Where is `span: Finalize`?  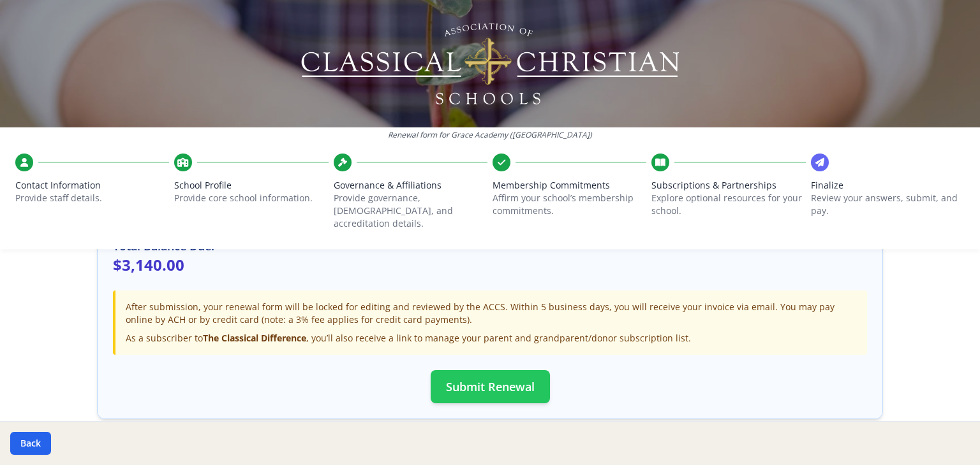
span: Finalize is located at coordinates (887, 185).